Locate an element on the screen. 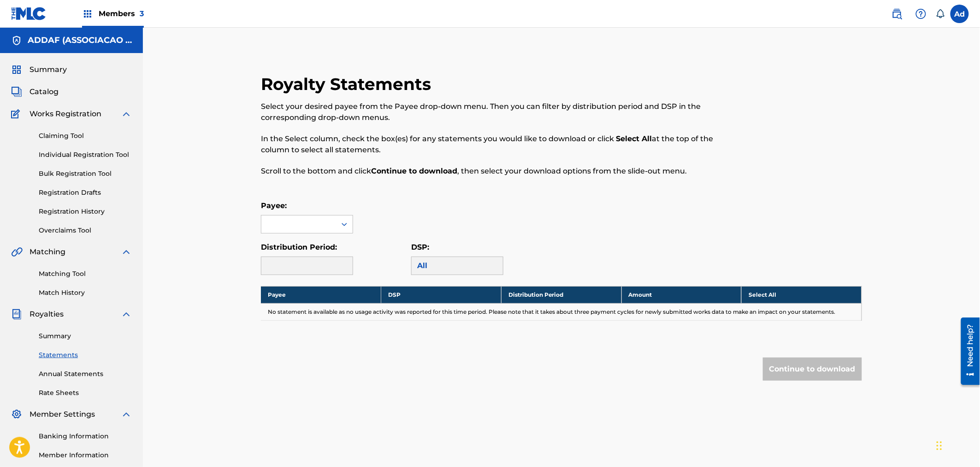 This screenshot has width=980, height=467. label: Distribution Period: is located at coordinates (298, 247).